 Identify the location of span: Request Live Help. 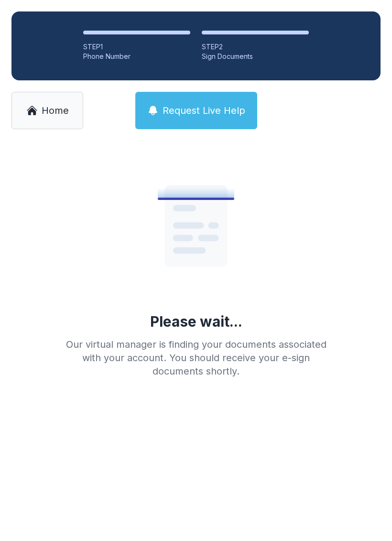
(203, 111).